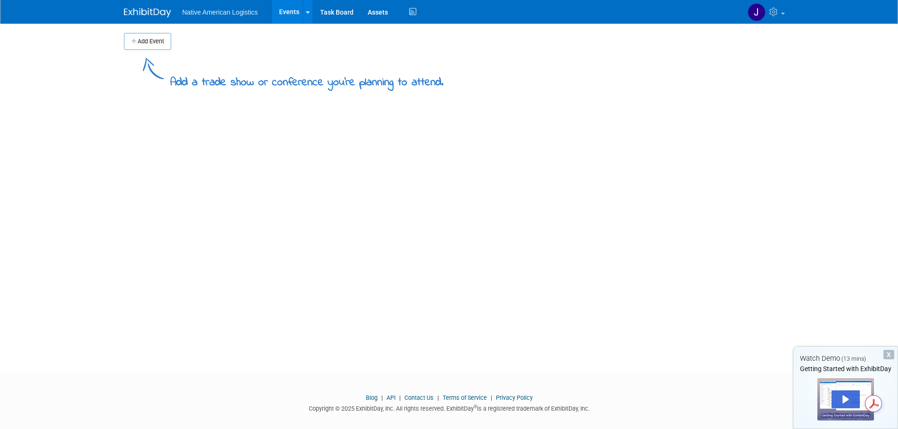  Describe the element at coordinates (854, 359) in the screenshot. I see `span: (13 mins)` at that location.